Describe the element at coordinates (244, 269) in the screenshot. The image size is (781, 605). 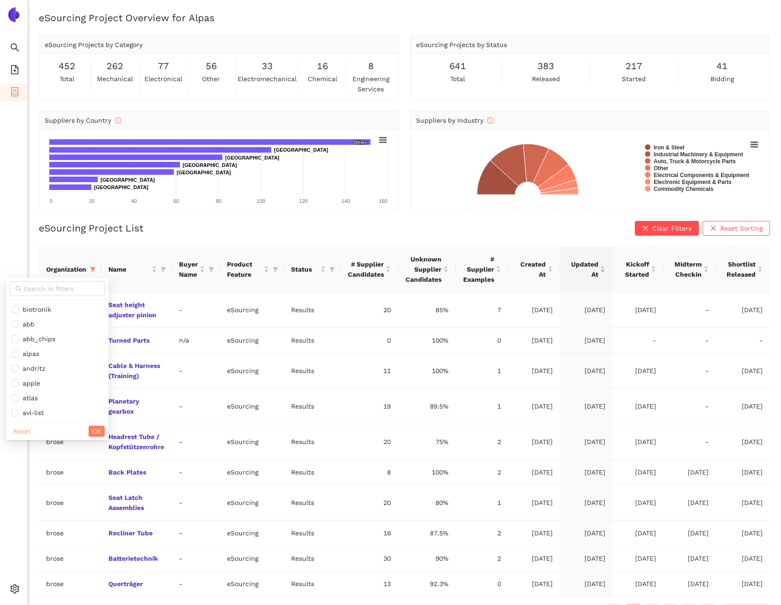
I see `span: Product Feature` at that location.